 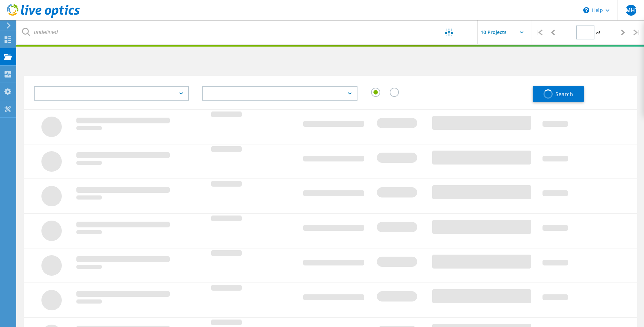 What do you see at coordinates (586, 10) in the screenshot?
I see `svg: \n` at bounding box center [586, 10].